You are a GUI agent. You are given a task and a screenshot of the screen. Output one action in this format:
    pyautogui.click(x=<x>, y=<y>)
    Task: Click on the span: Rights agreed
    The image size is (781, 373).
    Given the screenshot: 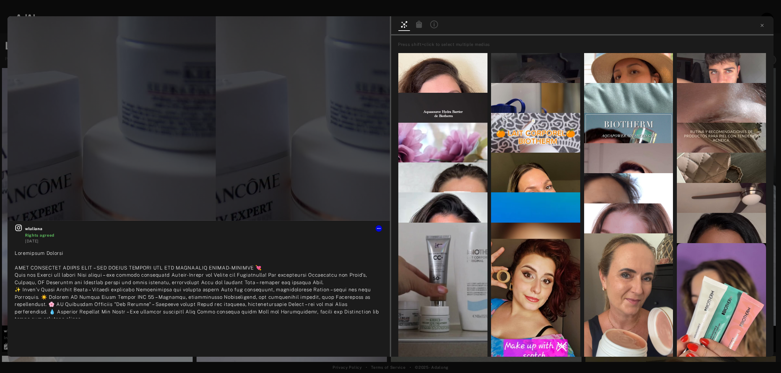 What is the action you would take?
    pyautogui.click(x=40, y=235)
    